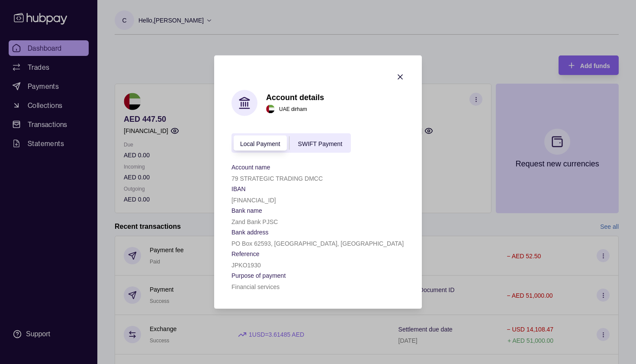 Image resolution: width=636 pixels, height=364 pixels. I want to click on div: accountIndex, so click(292, 143).